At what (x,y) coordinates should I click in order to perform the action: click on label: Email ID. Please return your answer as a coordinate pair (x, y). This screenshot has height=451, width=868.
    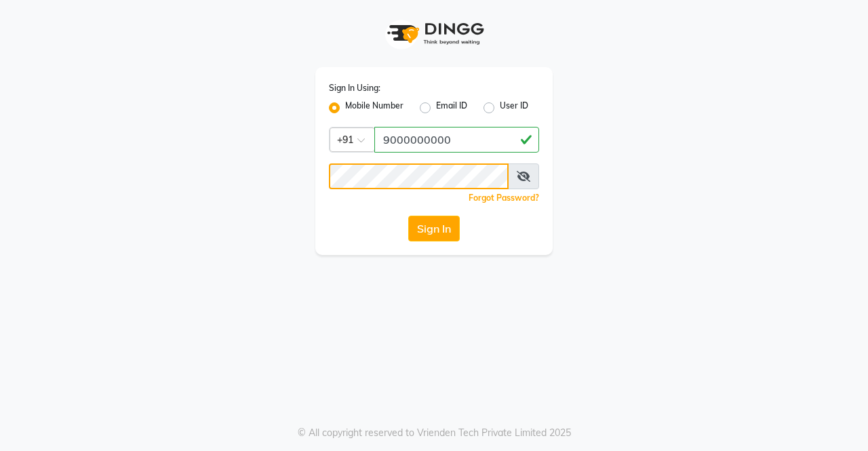
    Looking at the image, I should click on (452, 108).